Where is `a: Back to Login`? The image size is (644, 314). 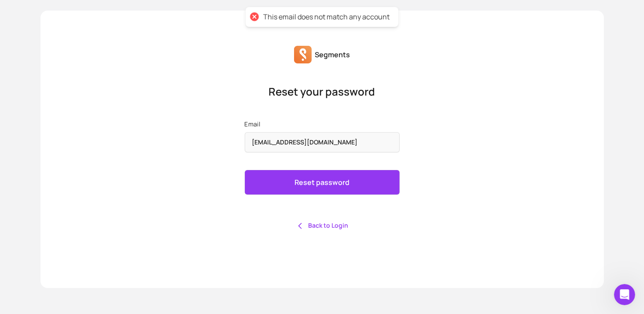 a: Back to Login is located at coordinates (322, 225).